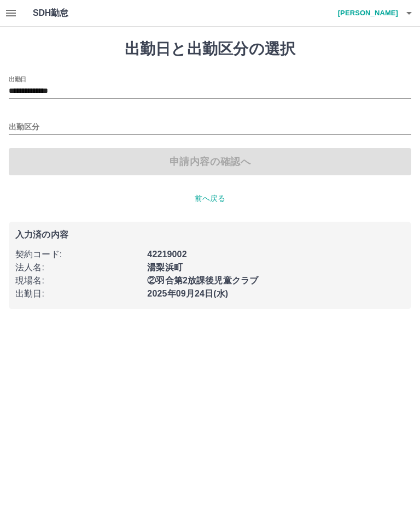 This screenshot has width=420, height=521. What do you see at coordinates (18, 79) in the screenshot?
I see `label: 出勤日` at bounding box center [18, 79].